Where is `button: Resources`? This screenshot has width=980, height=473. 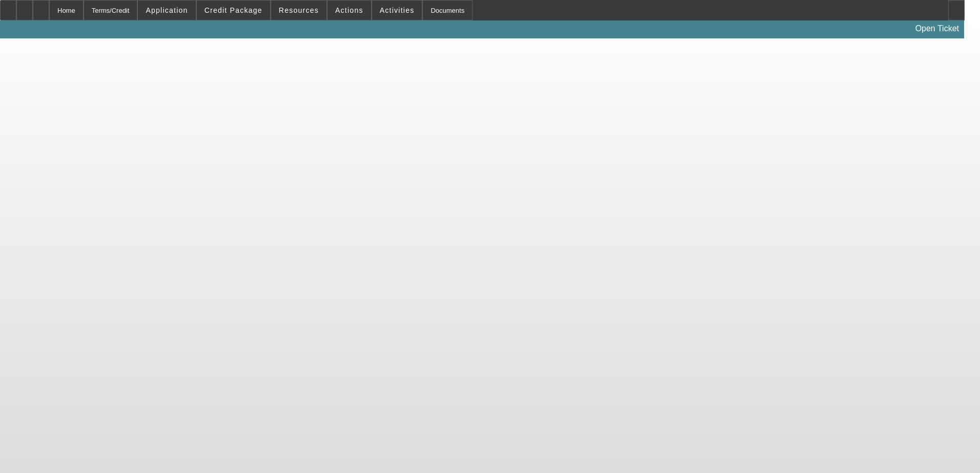 button: Resources is located at coordinates (299, 10).